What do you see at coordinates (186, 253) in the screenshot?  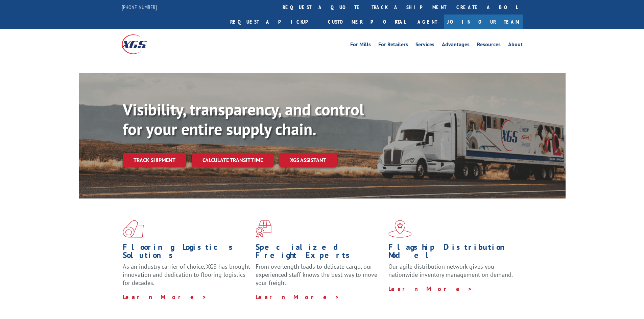 I see `h1: Flooring Logistics Solutions` at bounding box center [186, 253].